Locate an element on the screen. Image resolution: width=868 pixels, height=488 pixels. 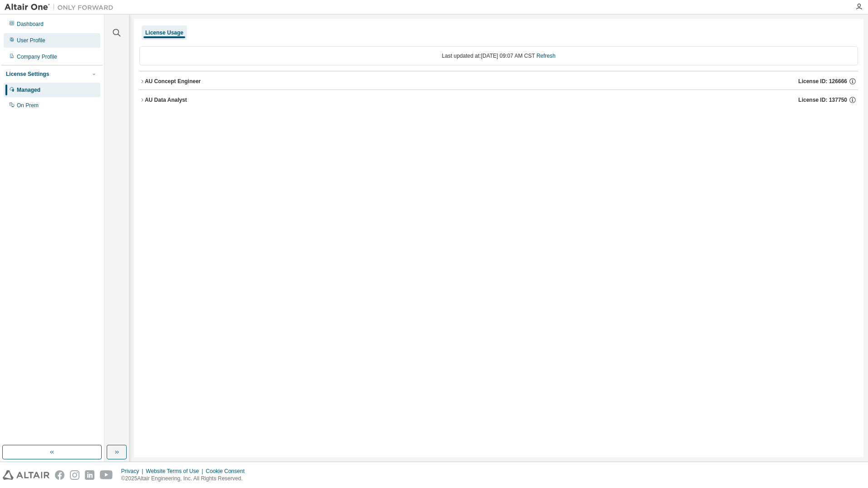
img: linkedin.svg is located at coordinates (90, 474).